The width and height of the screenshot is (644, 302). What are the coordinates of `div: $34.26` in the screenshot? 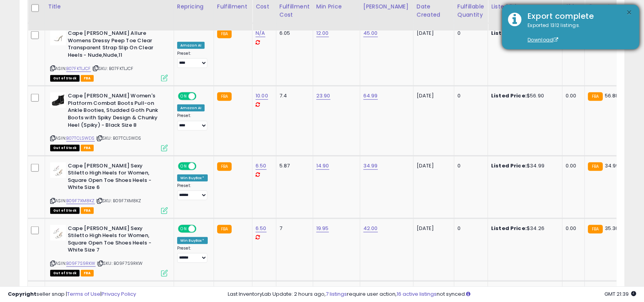 It's located at (523, 229).